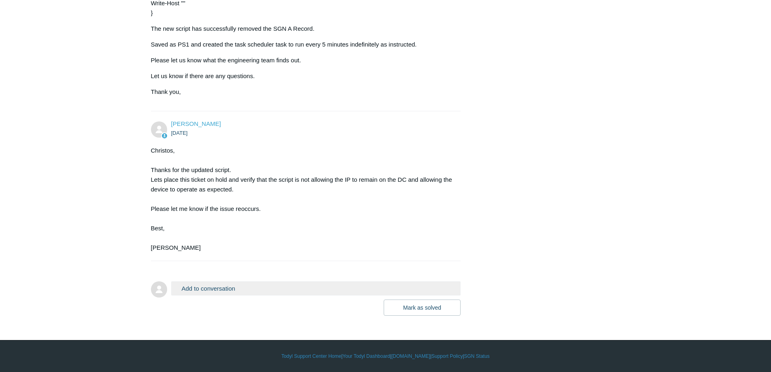 Image resolution: width=771 pixels, height=372 pixels. What do you see at coordinates (302, 199) in the screenshot?
I see `div: Christos, Thanks for the updated script. Lets place this ticket on hold and verify that the scrip...` at bounding box center [302, 199].